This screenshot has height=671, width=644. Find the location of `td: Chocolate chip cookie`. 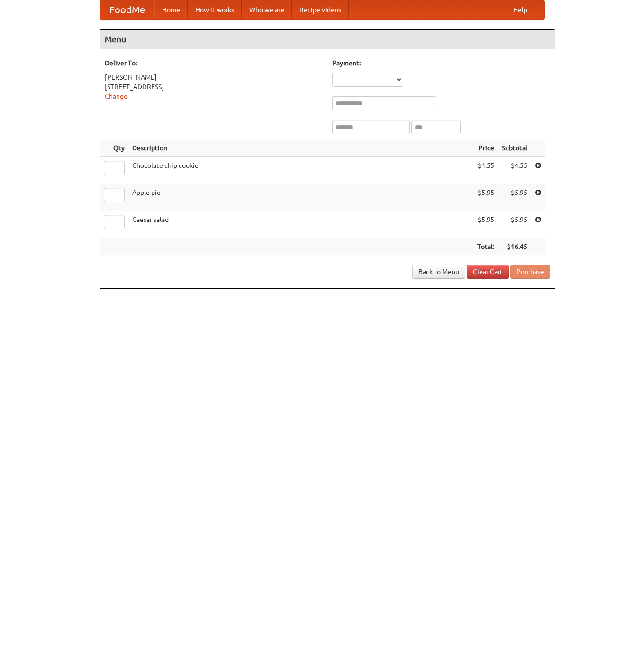

td: Chocolate chip cookie is located at coordinates (301, 171).